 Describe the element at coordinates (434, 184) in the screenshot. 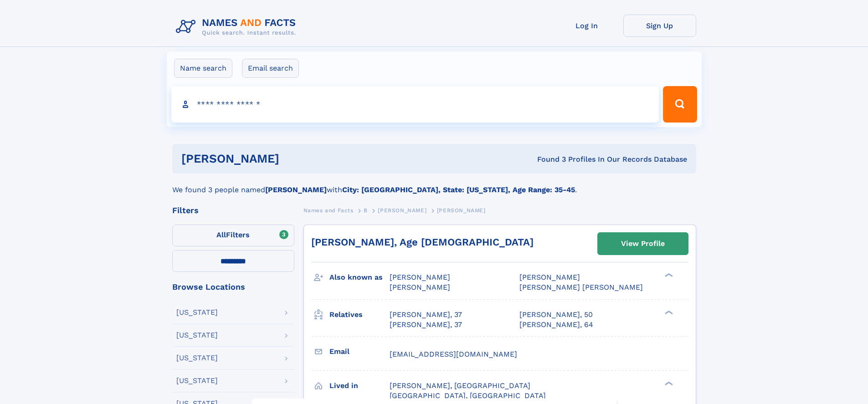

I see `div: We found 3 people named with .` at that location.